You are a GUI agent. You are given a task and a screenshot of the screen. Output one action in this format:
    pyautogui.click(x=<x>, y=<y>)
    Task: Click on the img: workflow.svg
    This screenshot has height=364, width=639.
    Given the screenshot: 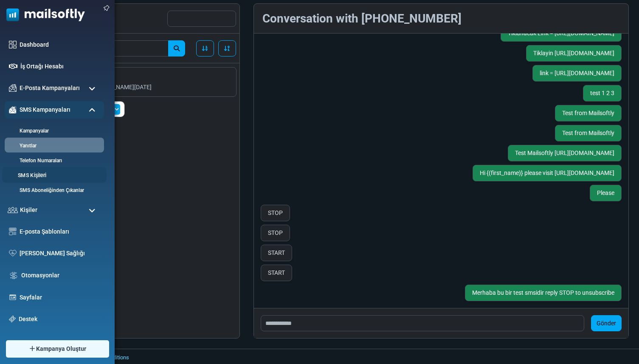 What is the action you would take?
    pyautogui.click(x=14, y=275)
    